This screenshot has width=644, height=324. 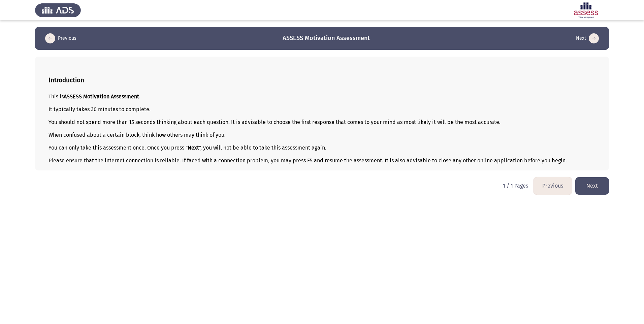 What do you see at coordinates (322, 96) in the screenshot?
I see `div: This is .` at bounding box center [322, 96].